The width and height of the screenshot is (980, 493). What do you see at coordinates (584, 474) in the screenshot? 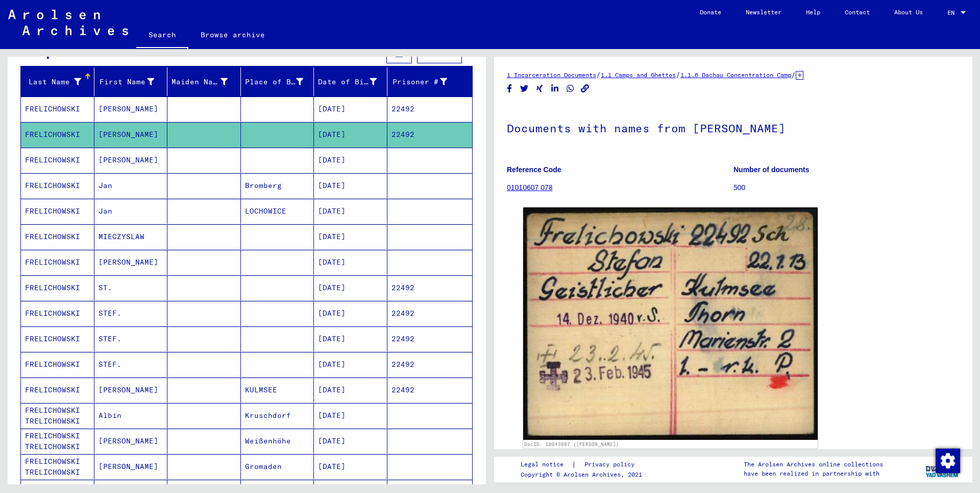
I see `p: Copyright © Arolsen Archives, 2021` at bounding box center [584, 474].